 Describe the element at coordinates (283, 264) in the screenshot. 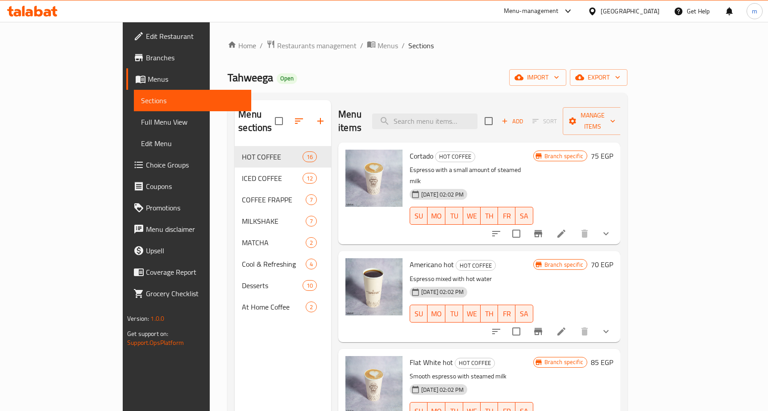

I see `div: Cool & Refreshing4` at that location.